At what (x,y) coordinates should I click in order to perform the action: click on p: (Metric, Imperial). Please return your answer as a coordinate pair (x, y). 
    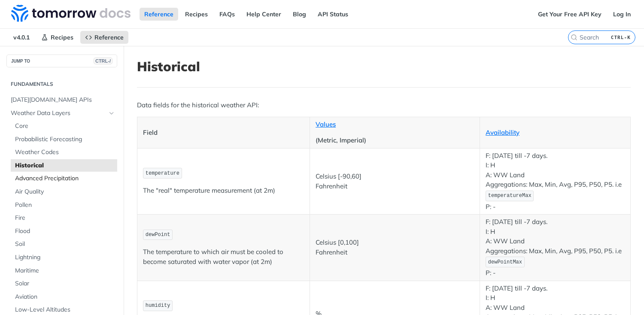
    Looking at the image, I should click on (394, 141).